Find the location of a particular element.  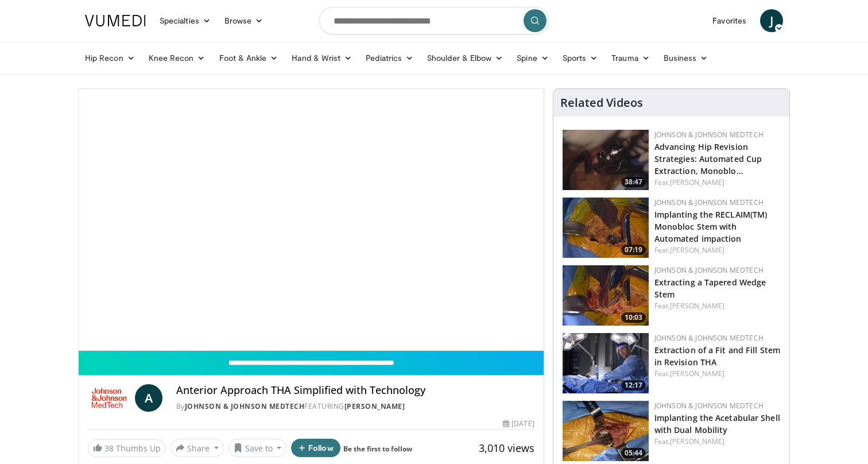

span: 38:47 is located at coordinates (633, 182).